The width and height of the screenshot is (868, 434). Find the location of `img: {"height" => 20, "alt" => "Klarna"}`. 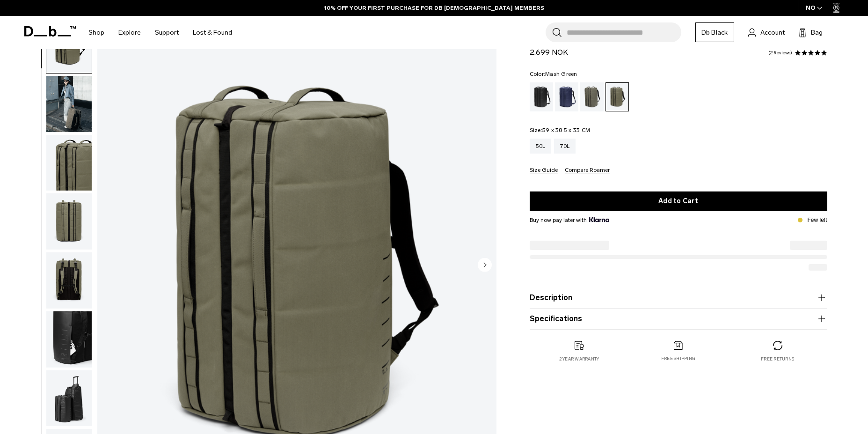

img: {"height" => 20, "alt" => "Klarna"} is located at coordinates (599, 219).